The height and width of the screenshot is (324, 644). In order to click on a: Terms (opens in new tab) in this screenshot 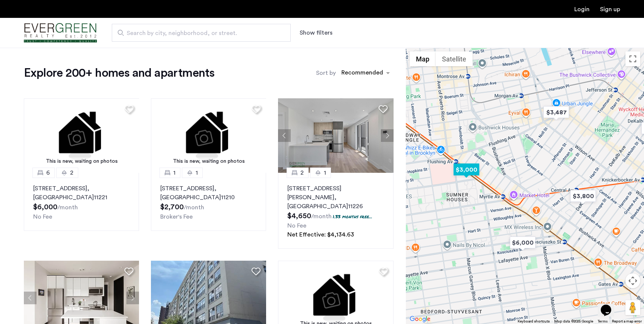, I will do `click(602, 322)`.